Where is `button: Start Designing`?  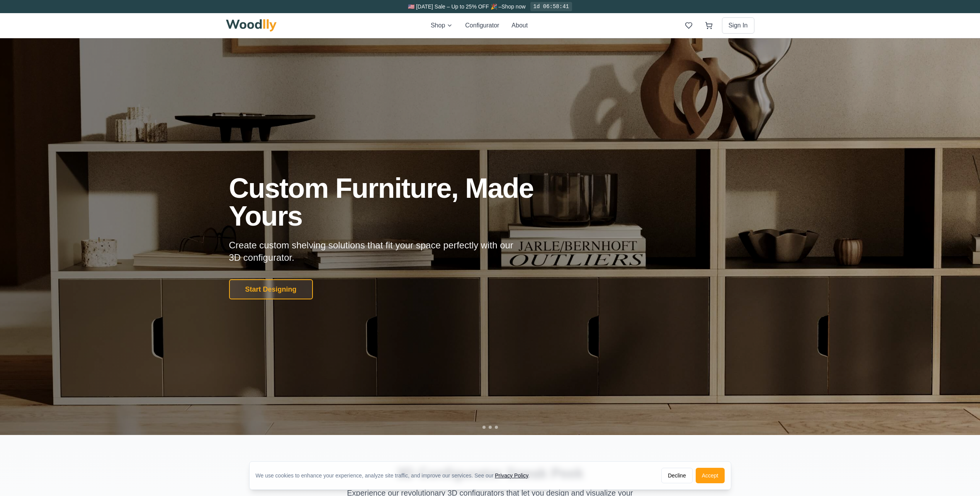 button: Start Designing is located at coordinates (271, 289).